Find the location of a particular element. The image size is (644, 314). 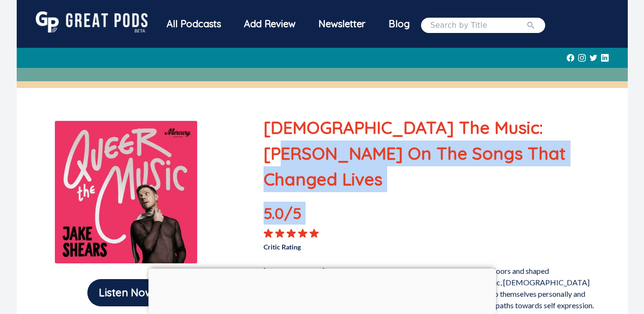

button: Listen Now is located at coordinates (126, 292).